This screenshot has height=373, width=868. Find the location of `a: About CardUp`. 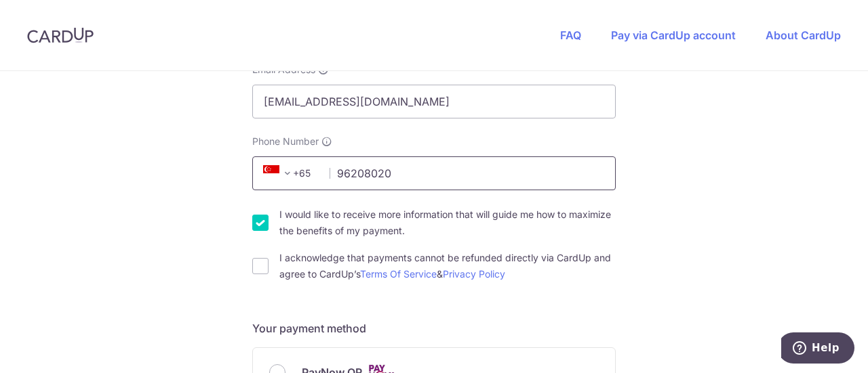

a: About CardUp is located at coordinates (803, 35).